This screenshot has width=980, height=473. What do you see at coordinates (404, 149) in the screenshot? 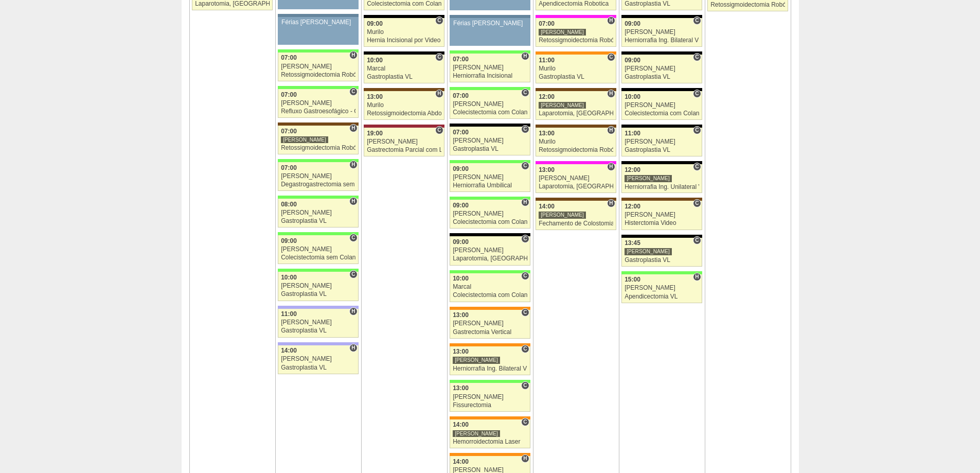
I see `div: Gastrectomia Parcial com Linfadenectomia` at bounding box center [404, 149].